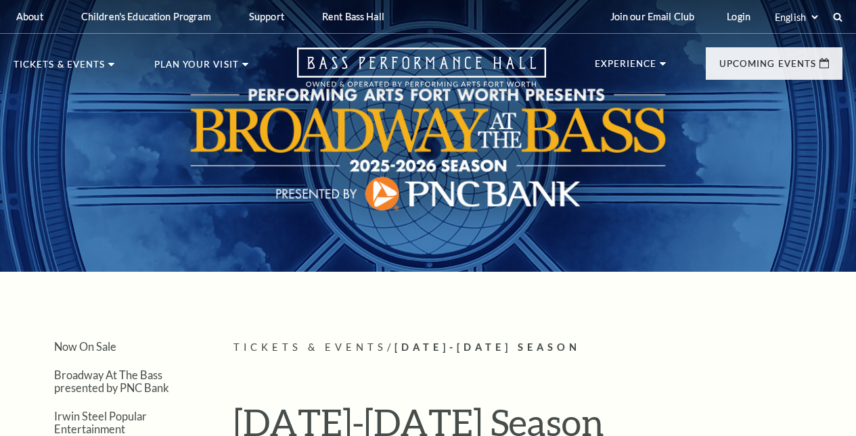 This screenshot has width=856, height=436. Describe the element at coordinates (100, 423) in the screenshot. I see `a: Irwin Steel Popular Entertainment` at that location.